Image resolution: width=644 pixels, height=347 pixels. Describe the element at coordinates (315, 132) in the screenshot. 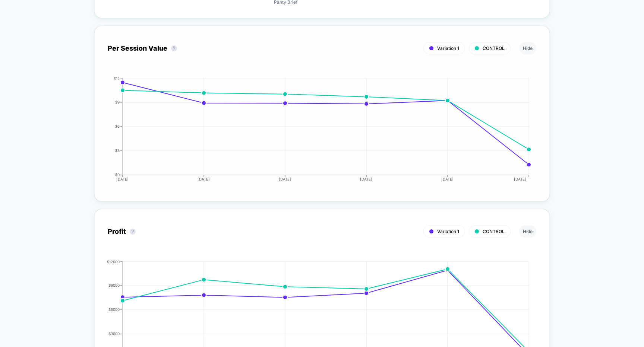

I see `div: PER_SESSION_VALUE` at that location.